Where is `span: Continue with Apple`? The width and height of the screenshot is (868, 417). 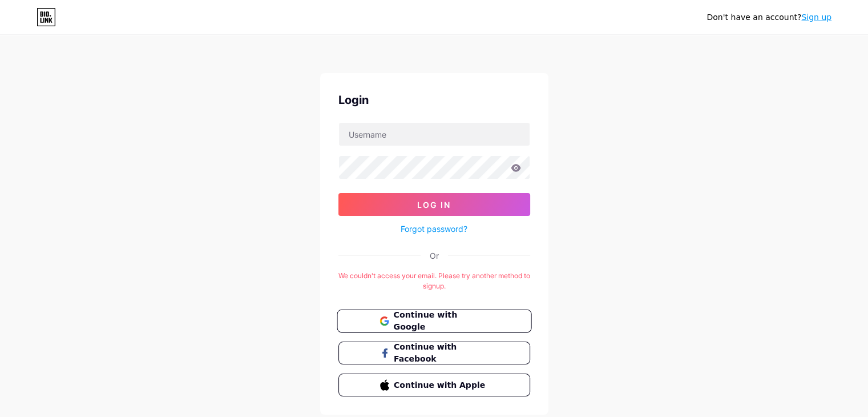 span: Continue with Apple is located at coordinates (440, 385).